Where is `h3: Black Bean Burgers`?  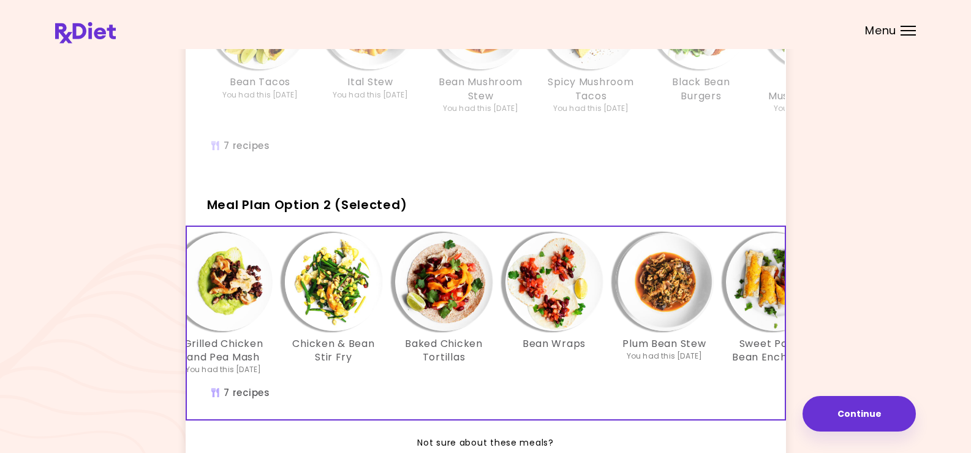 h3: Black Bean Burgers is located at coordinates (701, 89).